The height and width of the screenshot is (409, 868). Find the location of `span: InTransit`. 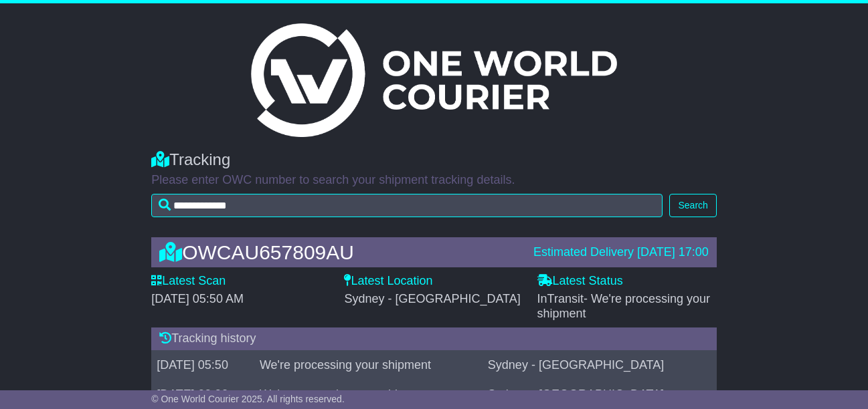

span: InTransit is located at coordinates (623, 306).